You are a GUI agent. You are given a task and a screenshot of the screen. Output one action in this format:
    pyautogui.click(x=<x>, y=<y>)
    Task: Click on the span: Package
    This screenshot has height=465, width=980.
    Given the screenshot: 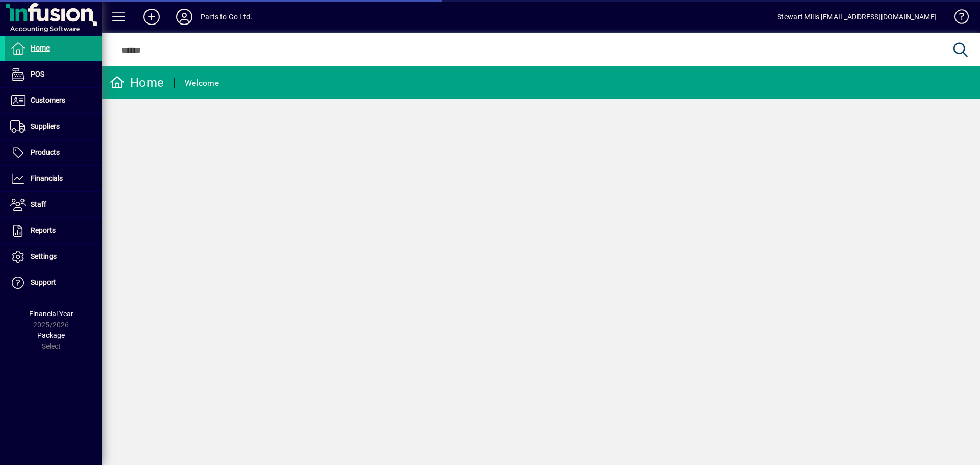 What is the action you would take?
    pyautogui.click(x=51, y=336)
    